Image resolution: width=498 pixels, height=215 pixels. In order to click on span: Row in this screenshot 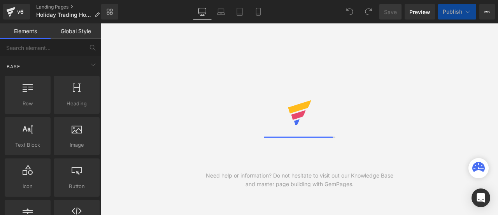, I will do `click(28, 103)`.